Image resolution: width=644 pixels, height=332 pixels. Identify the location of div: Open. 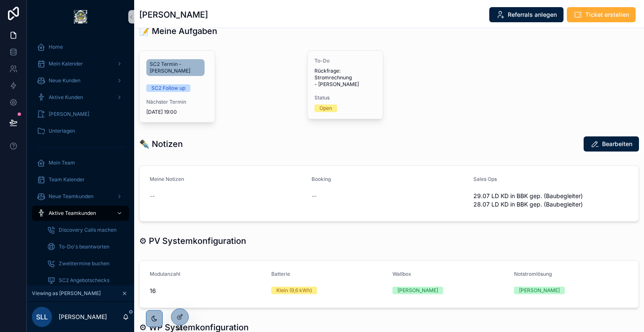
(326, 108).